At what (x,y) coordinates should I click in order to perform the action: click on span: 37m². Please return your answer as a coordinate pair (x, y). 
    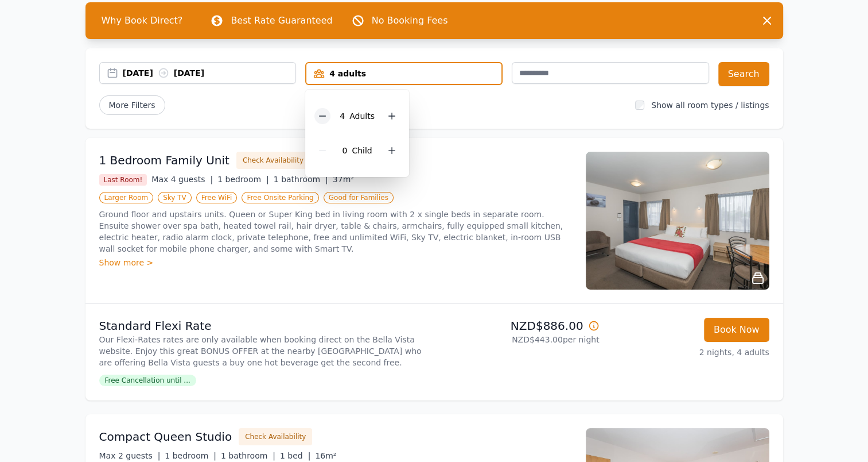
    Looking at the image, I should click on (343, 179).